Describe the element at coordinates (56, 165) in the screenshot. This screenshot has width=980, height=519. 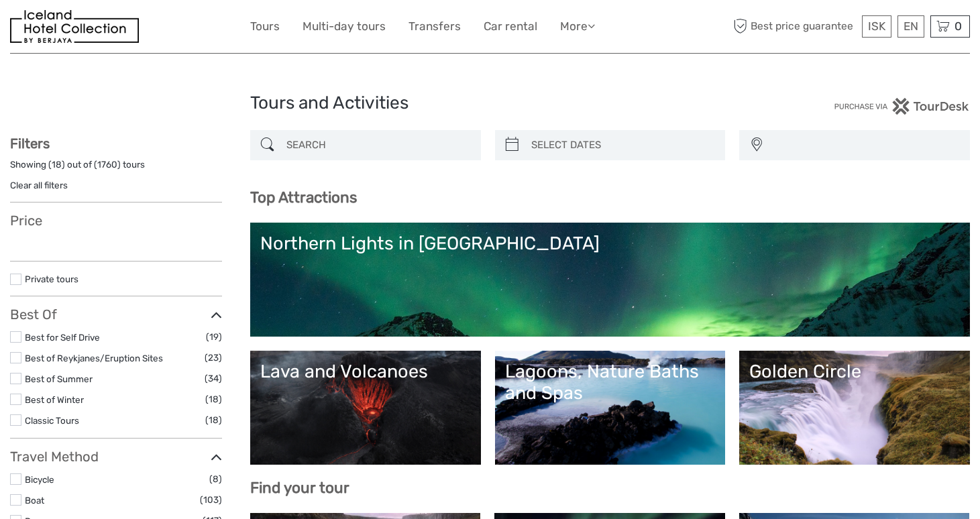
I see `label: 18` at that location.